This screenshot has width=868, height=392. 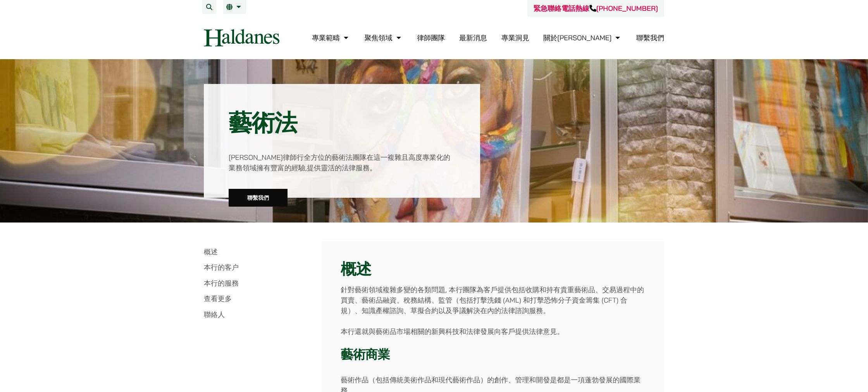 What do you see at coordinates (211, 252) in the screenshot?
I see `a: 概述` at bounding box center [211, 252].